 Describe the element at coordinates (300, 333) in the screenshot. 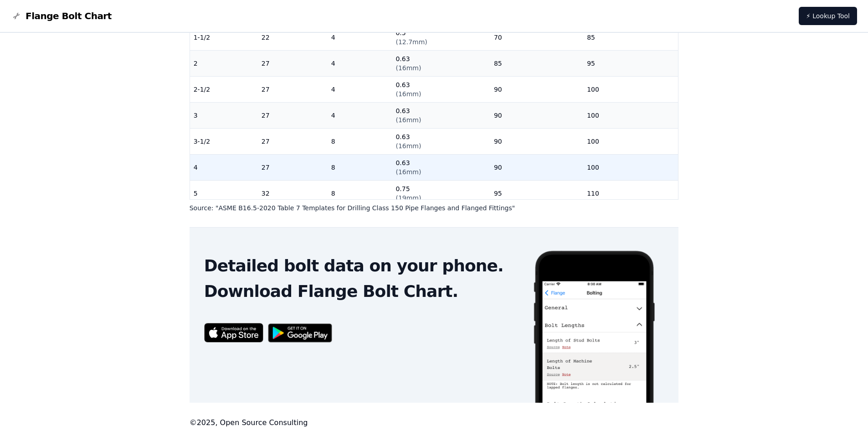

I see `img: Get it on Google Play` at that location.